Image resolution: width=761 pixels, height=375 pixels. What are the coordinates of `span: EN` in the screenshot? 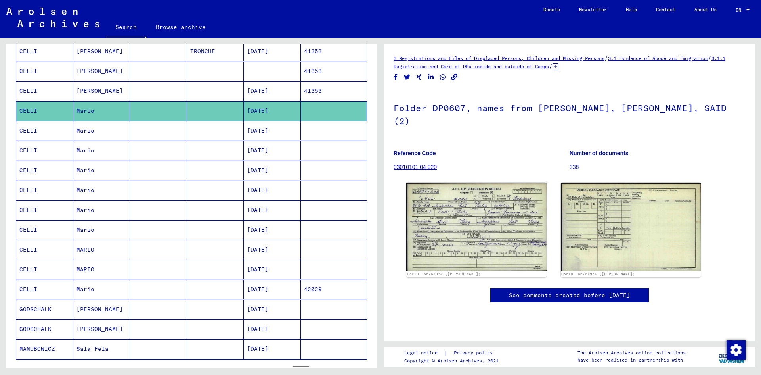 It's located at (740, 10).